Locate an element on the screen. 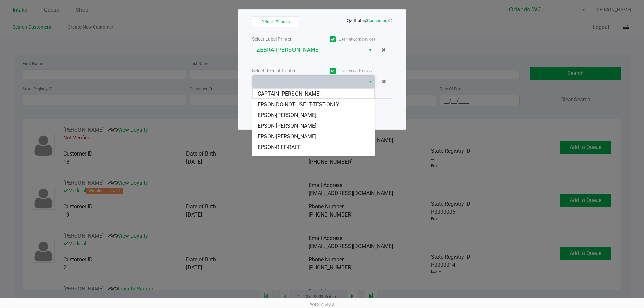  div: Select Label Printer is located at coordinates (283, 39).